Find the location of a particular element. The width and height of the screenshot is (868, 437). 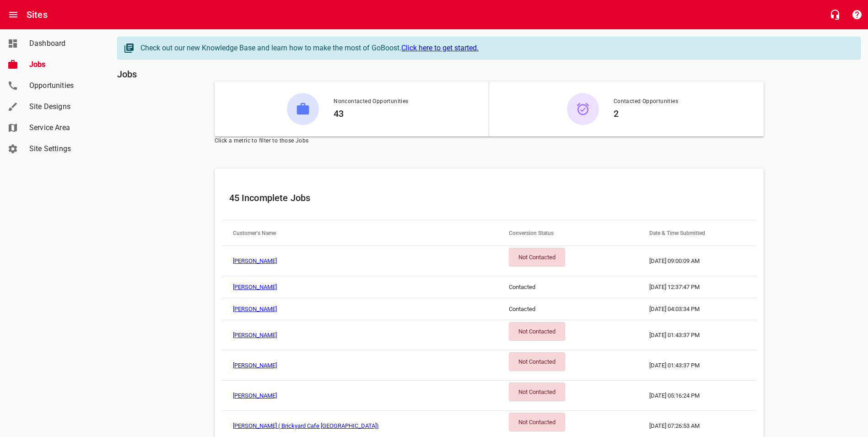

span: Site Designs is located at coordinates (64, 107).